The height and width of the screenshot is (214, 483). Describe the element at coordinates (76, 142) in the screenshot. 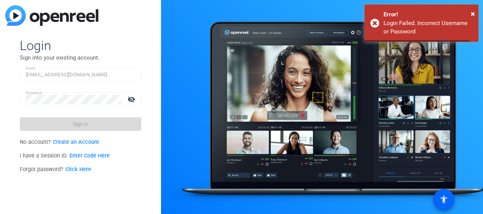

I see `a: Create an Account` at that location.